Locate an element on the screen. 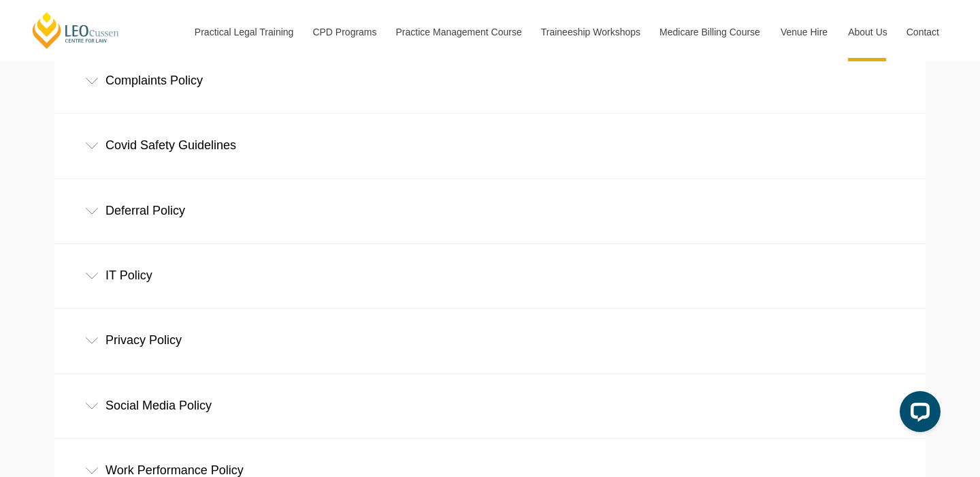  a: Contact is located at coordinates (923, 32).